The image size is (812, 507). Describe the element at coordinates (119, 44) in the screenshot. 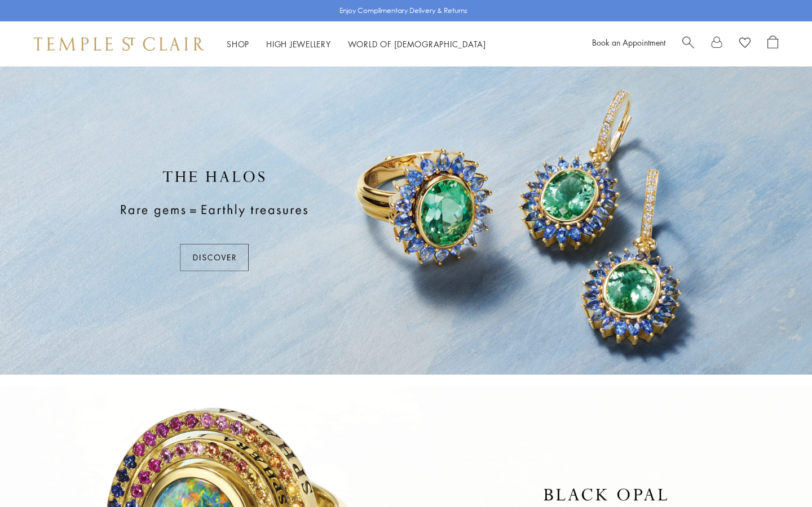

I see `img: Temple St. Clair` at that location.